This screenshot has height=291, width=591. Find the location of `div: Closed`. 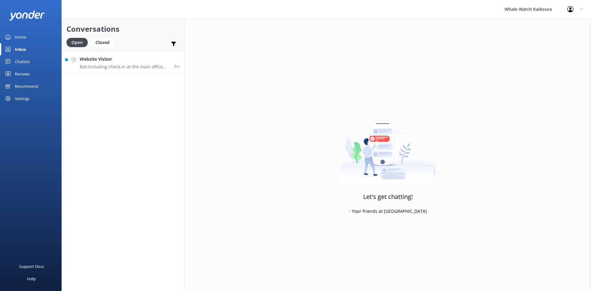

div: Closed is located at coordinates (103, 42).